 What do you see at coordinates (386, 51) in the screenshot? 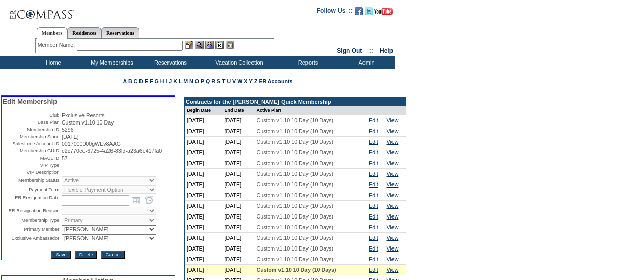
I see `a: Help` at bounding box center [386, 51].